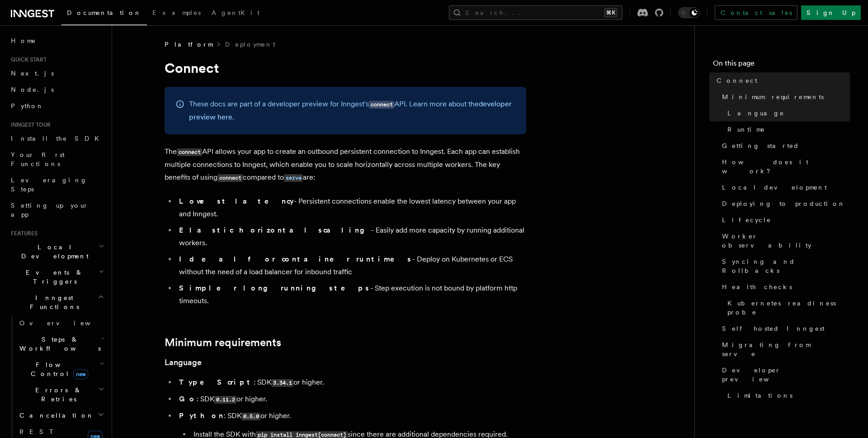 The image size is (868, 438). I want to click on strong: Ideal for container runtimes, so click(296, 259).